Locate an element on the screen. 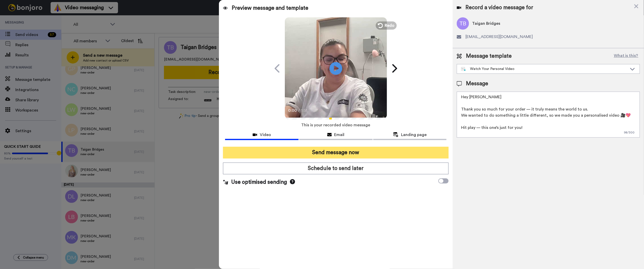 The height and width of the screenshot is (269, 644). div: Watch Your Personal Video is located at coordinates (544, 69).